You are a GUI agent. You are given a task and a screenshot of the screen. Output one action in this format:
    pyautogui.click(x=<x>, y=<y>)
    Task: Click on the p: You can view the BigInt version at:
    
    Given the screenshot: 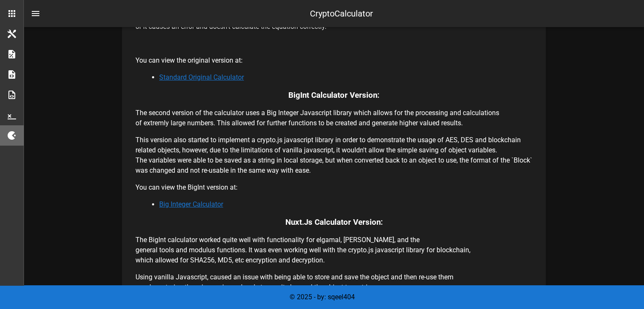 What is the action you would take?
    pyautogui.click(x=334, y=196)
    